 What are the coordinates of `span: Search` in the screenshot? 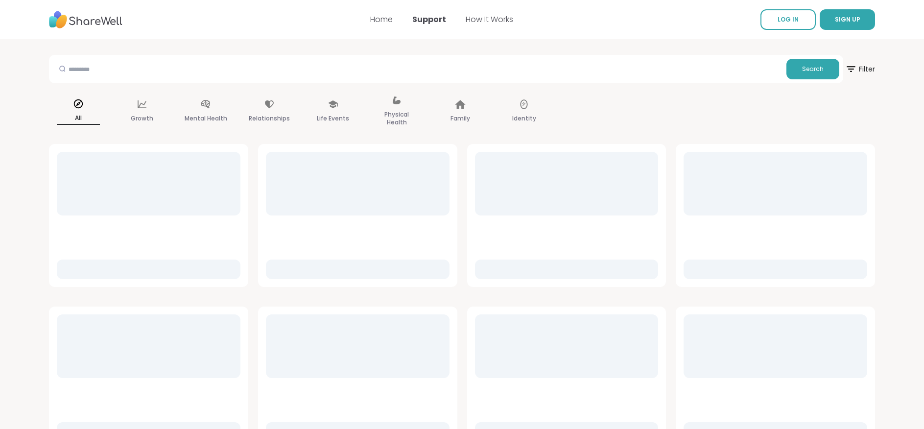 It's located at (813, 69).